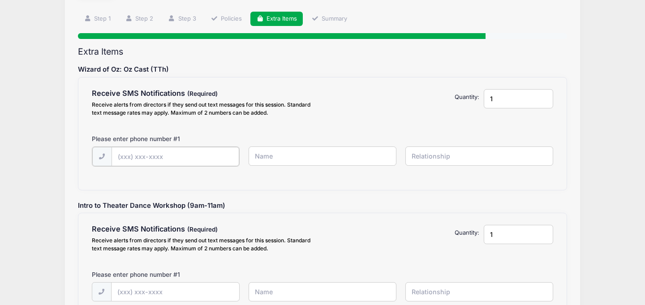 Image resolution: width=645 pixels, height=305 pixels. I want to click on a: Step 2, so click(139, 19).